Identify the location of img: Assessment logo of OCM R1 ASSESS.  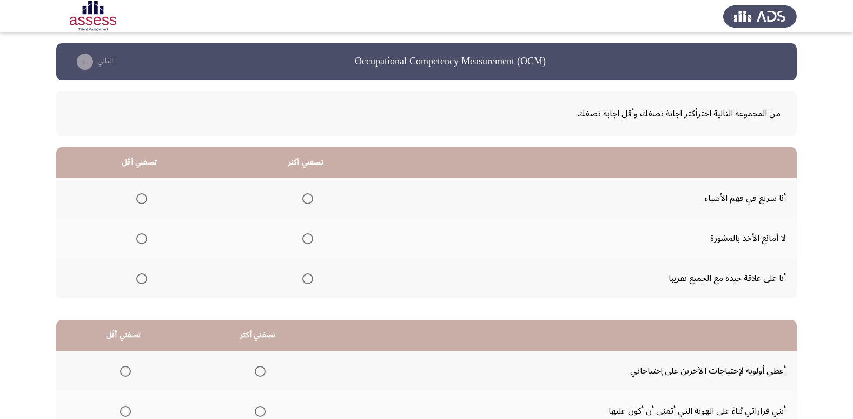
(93, 16).